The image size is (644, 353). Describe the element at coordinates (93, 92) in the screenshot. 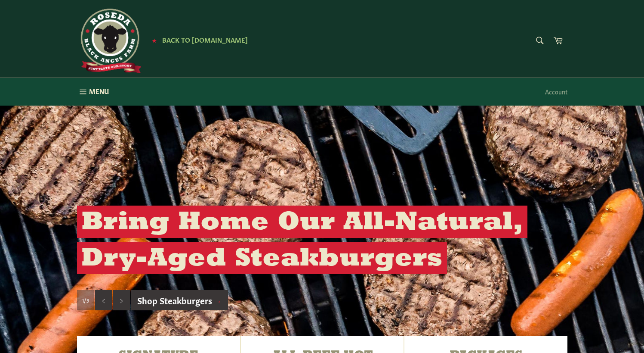

I see `button: Menu` at that location.